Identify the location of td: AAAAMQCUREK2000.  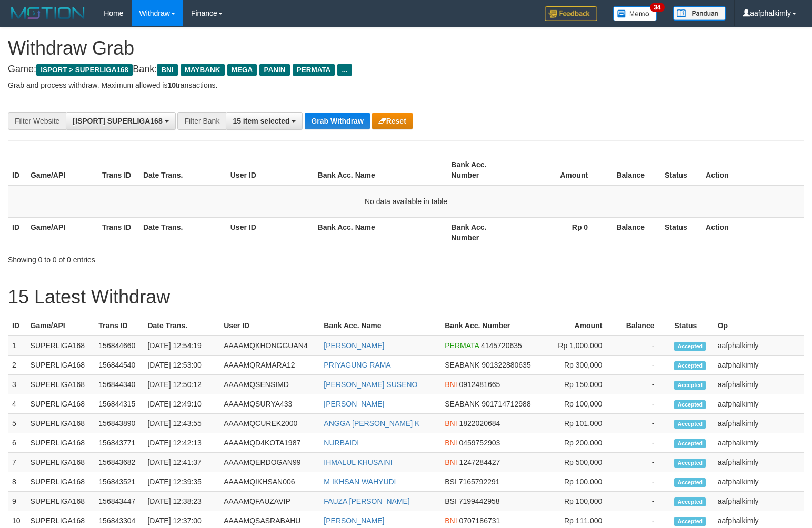
(269, 423).